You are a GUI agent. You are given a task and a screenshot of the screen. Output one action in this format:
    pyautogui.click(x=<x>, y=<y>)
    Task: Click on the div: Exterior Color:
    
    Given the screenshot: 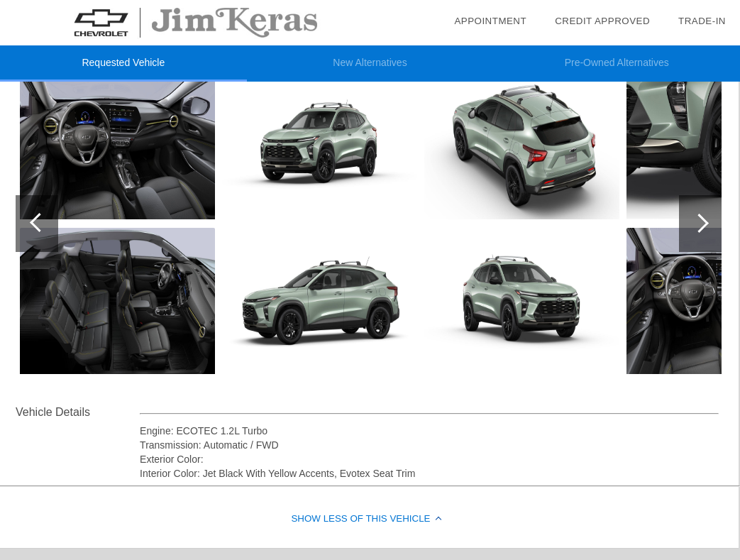 What is the action you would take?
    pyautogui.click(x=429, y=460)
    